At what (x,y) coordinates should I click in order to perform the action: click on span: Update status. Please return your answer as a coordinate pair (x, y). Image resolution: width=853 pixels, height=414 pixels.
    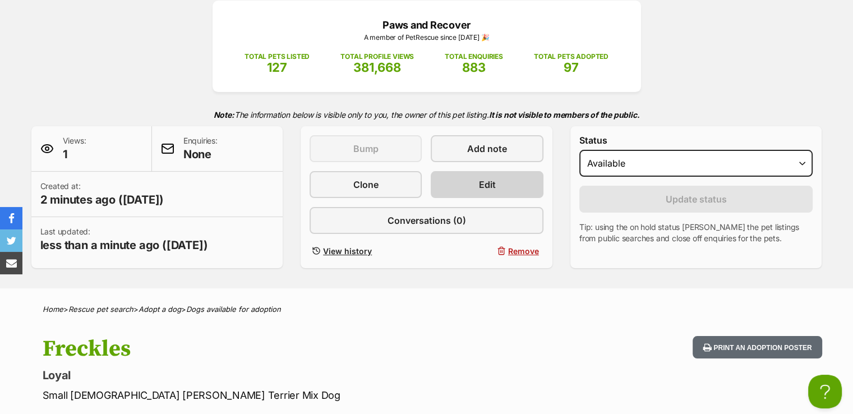
    Looking at the image, I should click on (696, 199).